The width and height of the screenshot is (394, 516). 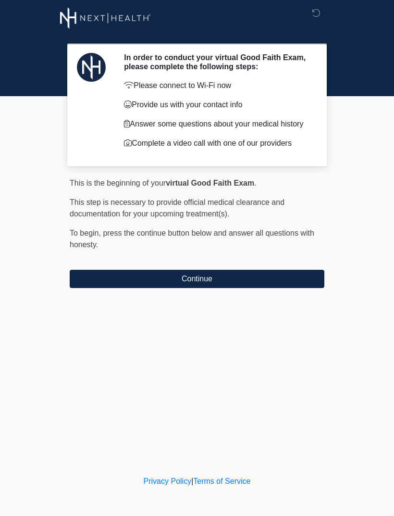 I want to click on button: Continue, so click(x=197, y=279).